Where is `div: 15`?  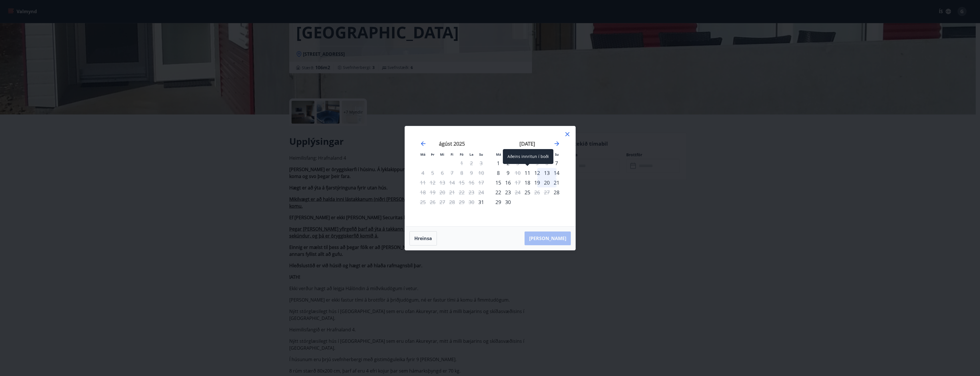 div: 15 is located at coordinates (499, 183).